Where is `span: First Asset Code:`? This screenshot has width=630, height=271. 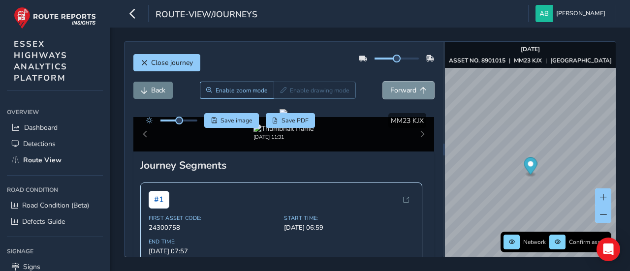 span: First Asset Code: is located at coordinates (214, 218).